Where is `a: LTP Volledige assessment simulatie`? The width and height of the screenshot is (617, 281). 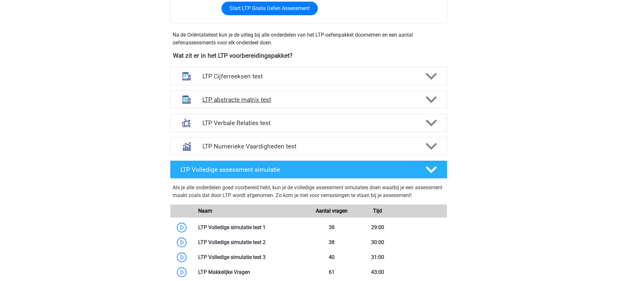
a: LTP Volledige assessment simulatie is located at coordinates (309, 169).